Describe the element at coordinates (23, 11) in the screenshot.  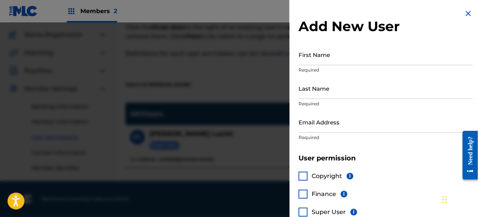
I see `img: MLC Logo` at that location.